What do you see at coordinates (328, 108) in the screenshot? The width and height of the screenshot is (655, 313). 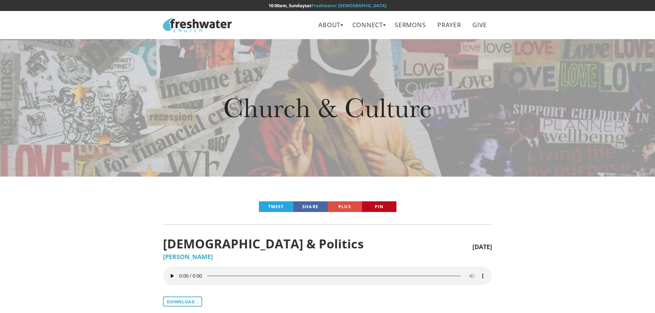 I see `img: Church & Culture` at bounding box center [328, 108].